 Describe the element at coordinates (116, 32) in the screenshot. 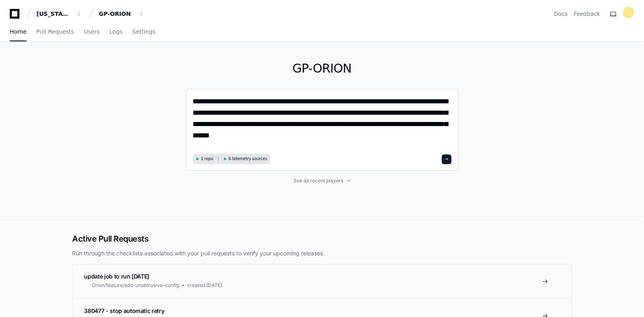

I see `a: Logs` at that location.